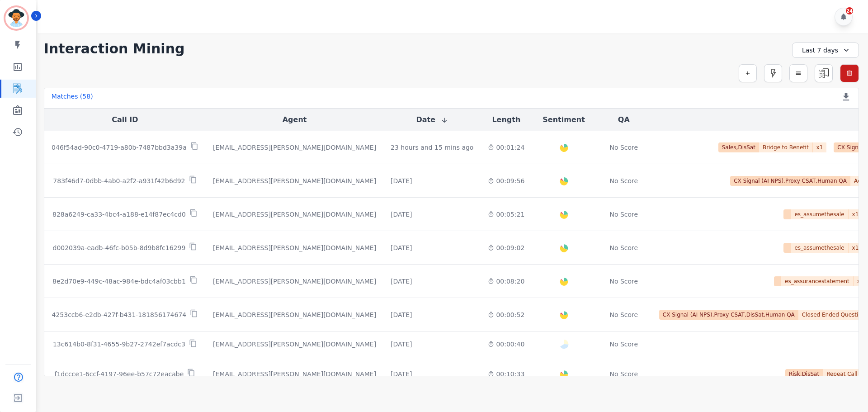  Describe the element at coordinates (120, 315) in the screenshot. I see `p: 4253ccb6-e2db-427f-b431-181856174674` at that location.